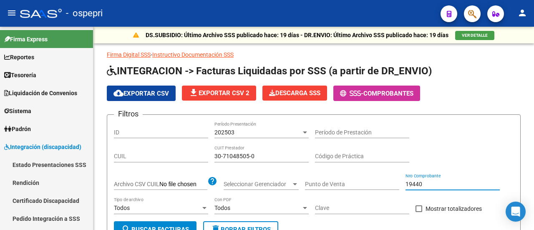 The image size is (534, 230). I want to click on mat-icon: cloud_download, so click(118, 93).